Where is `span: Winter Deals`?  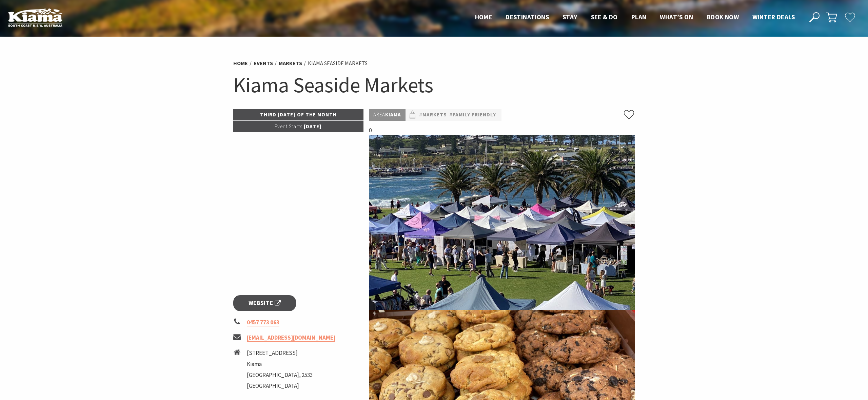
span: Winter Deals is located at coordinates (773, 17).